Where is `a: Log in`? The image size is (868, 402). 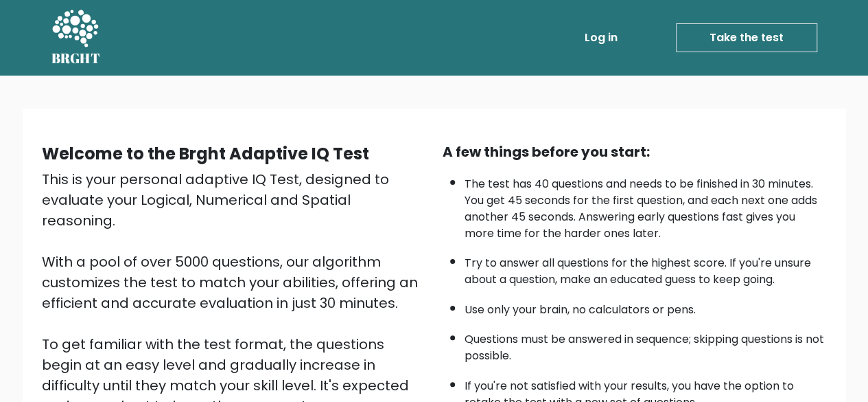 a: Log in is located at coordinates (601, 38).